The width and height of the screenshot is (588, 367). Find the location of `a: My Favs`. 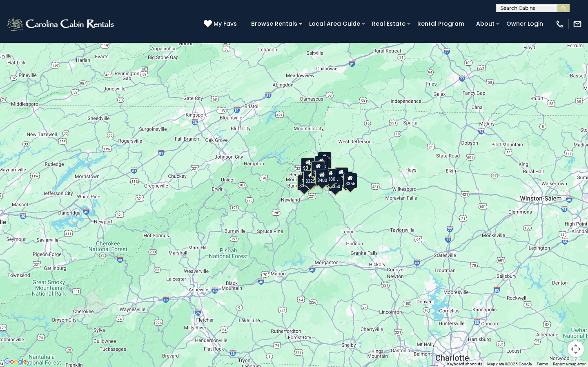

a: My Favs is located at coordinates (222, 24).